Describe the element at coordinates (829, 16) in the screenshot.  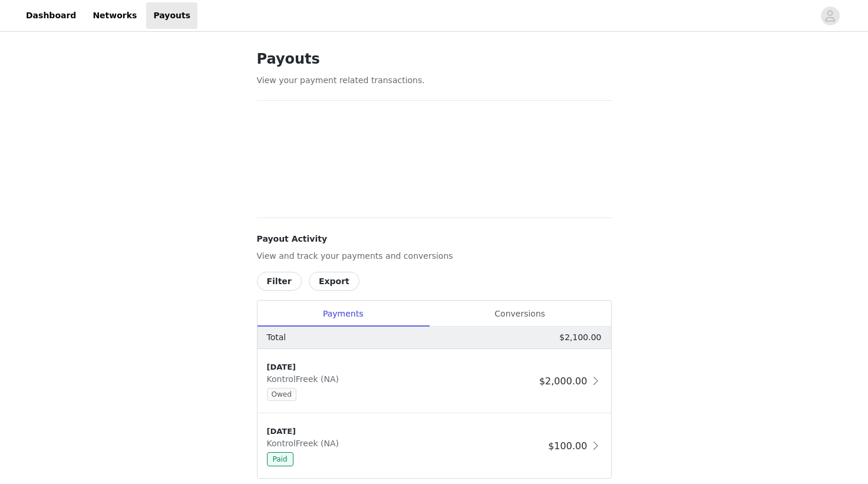
I see `div: avatar` at that location.